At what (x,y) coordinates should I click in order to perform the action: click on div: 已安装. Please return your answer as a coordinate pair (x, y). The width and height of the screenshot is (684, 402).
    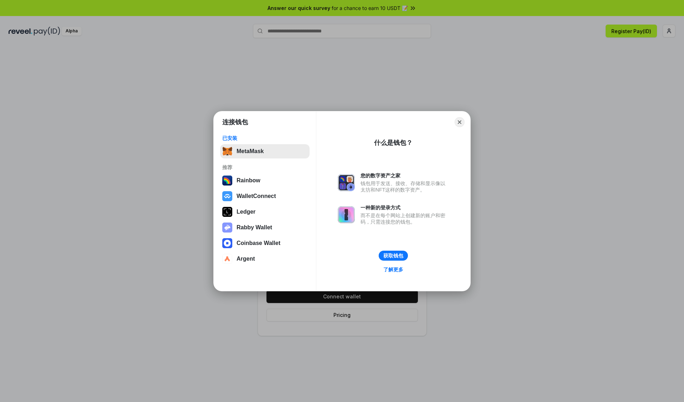
    Looking at the image, I should click on (265, 138).